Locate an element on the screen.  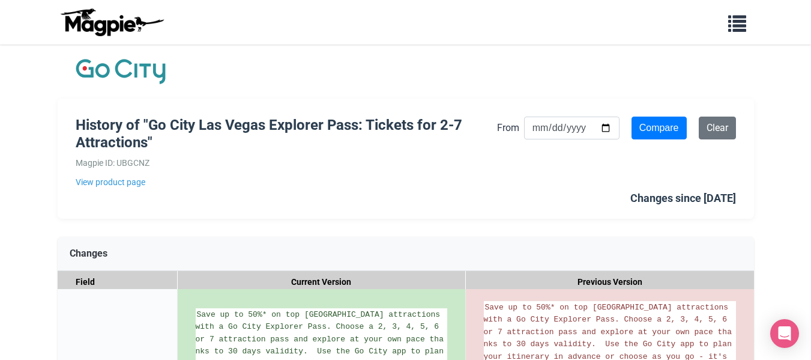
a: Clear is located at coordinates (718, 128).